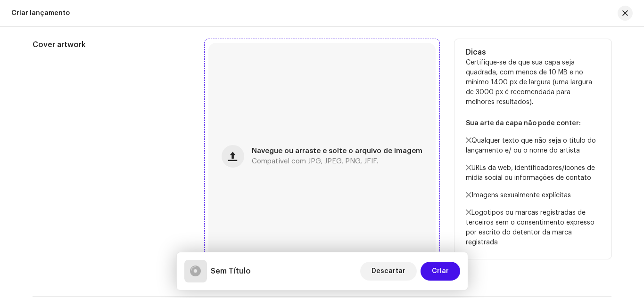 The width and height of the screenshot is (644, 298). What do you see at coordinates (337, 151) in the screenshot?
I see `span: Navegue ou arraste e solte o arquivo de imagem` at bounding box center [337, 151].